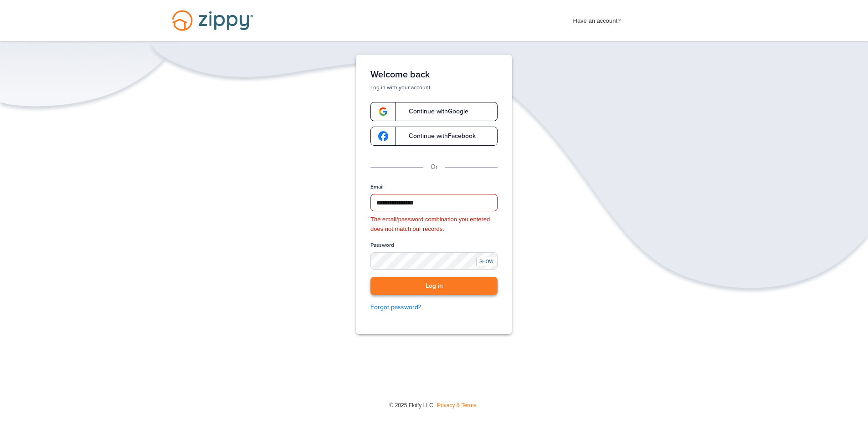  Describe the element at coordinates (411, 406) in the screenshot. I see `span: © 2025 Floify LLC` at that location.